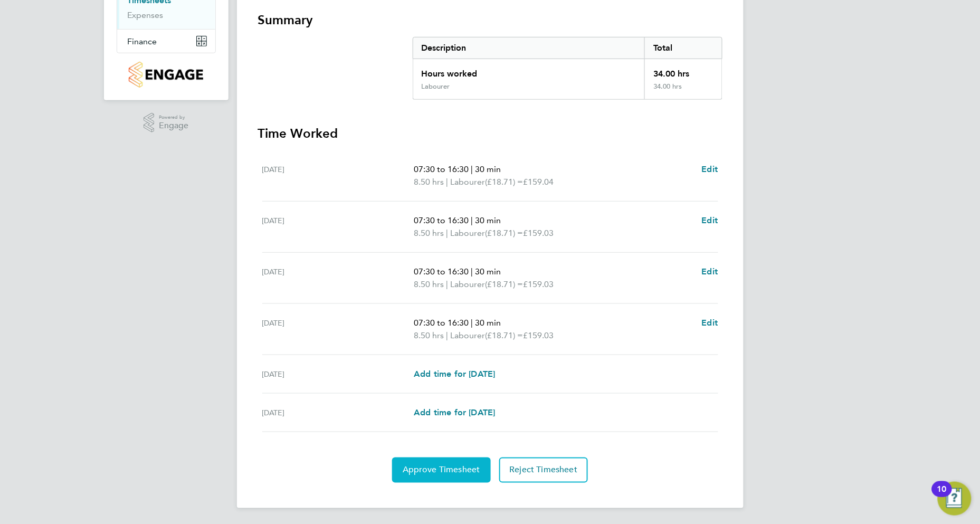  What do you see at coordinates (166, 74) in the screenshot?
I see `img: countryside-properties-logo-retina.png` at bounding box center [166, 74].